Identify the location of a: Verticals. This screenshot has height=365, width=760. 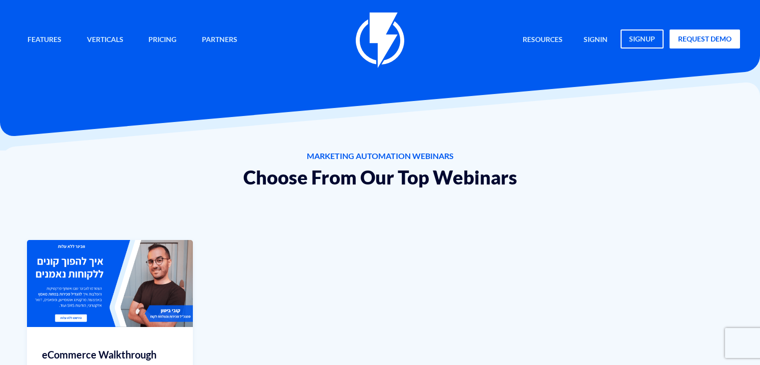
(105, 40).